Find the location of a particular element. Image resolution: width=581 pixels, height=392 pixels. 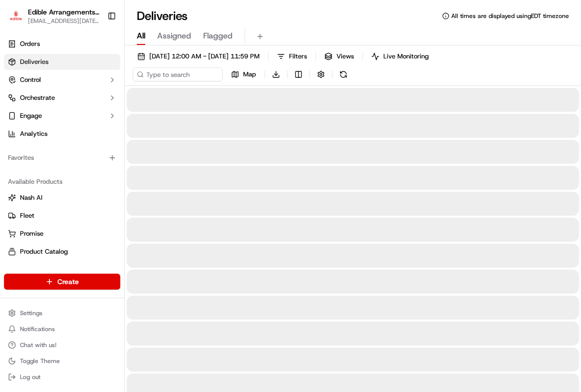

span: Flagged is located at coordinates (218, 36).